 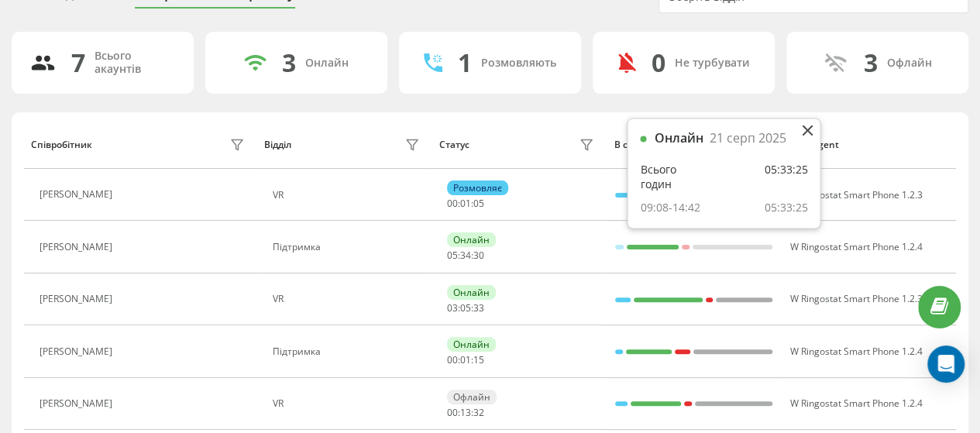 I want to click on div: Всього акаунтів, so click(x=135, y=63).